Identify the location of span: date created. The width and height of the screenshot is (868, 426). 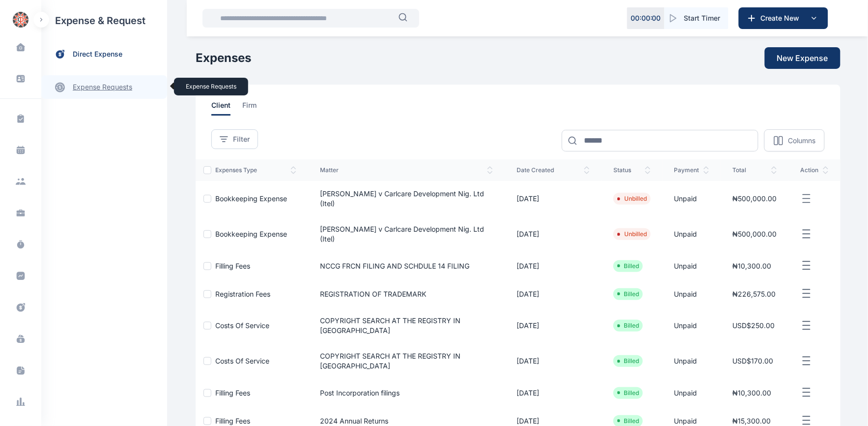
(553, 170).